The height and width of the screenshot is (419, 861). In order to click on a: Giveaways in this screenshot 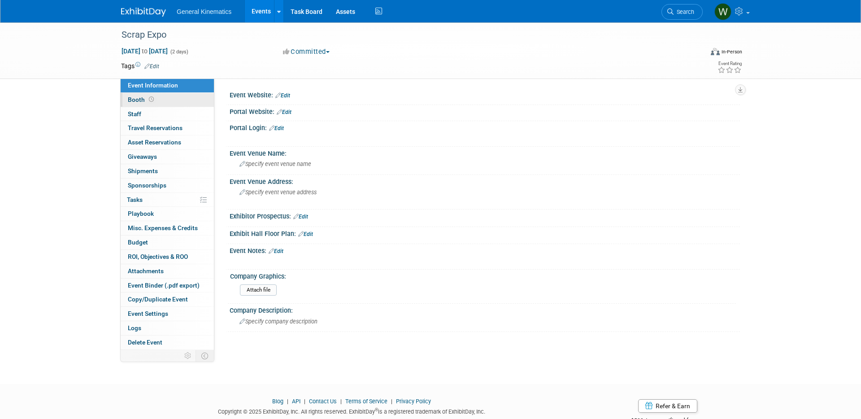, I will do `click(167, 157)`.